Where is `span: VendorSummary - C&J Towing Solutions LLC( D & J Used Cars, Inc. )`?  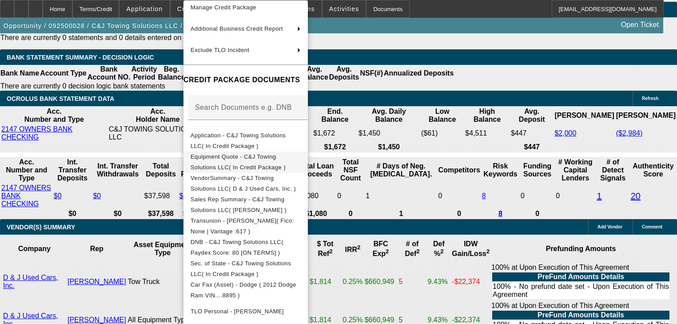
span: VendorSummary - C&J Towing Solutions LLC( D & J Used Cars, Inc. ) is located at coordinates (243, 183).